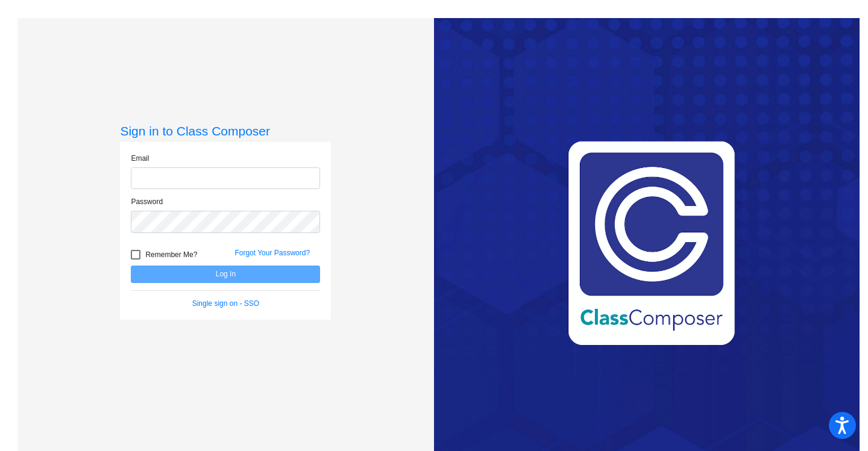 The height and width of the screenshot is (451, 868). I want to click on label: Email, so click(140, 159).